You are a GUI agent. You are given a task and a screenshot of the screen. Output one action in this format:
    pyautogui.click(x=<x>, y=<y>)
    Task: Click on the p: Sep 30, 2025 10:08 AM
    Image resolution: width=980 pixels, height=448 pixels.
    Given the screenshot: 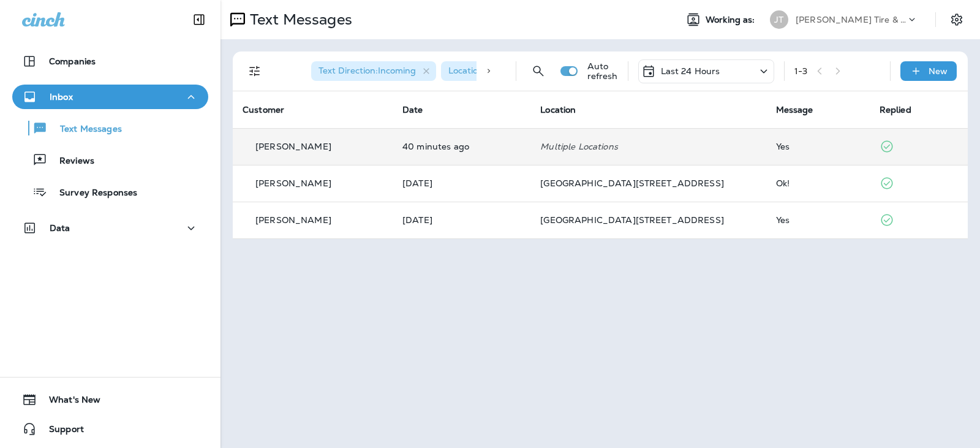 What is the action you would take?
    pyautogui.click(x=461, y=183)
    